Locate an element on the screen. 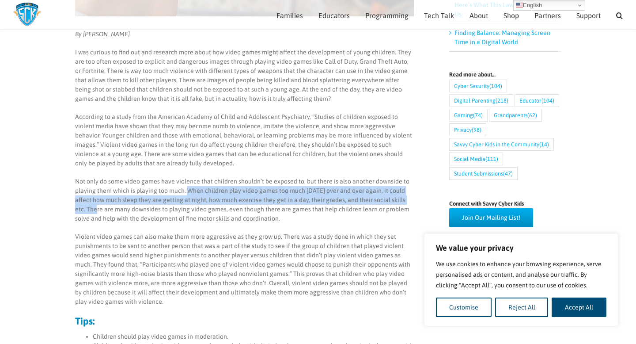  img: en is located at coordinates (519, 5).